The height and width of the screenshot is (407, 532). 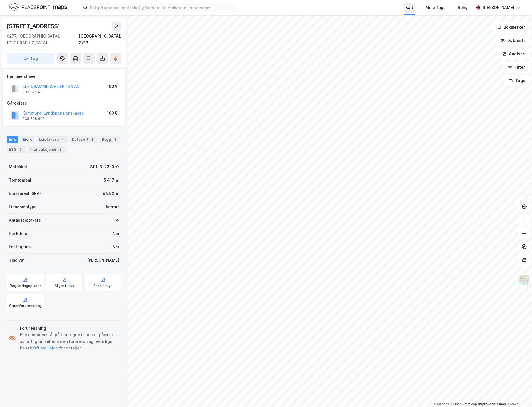 I want to click on div: Bygg, so click(x=110, y=140).